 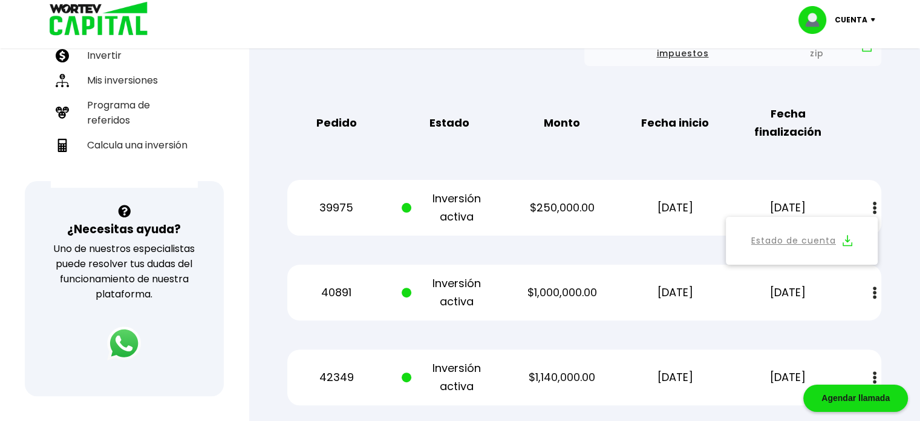 I want to click on div: Agendar llamada, so click(x=856, y=398).